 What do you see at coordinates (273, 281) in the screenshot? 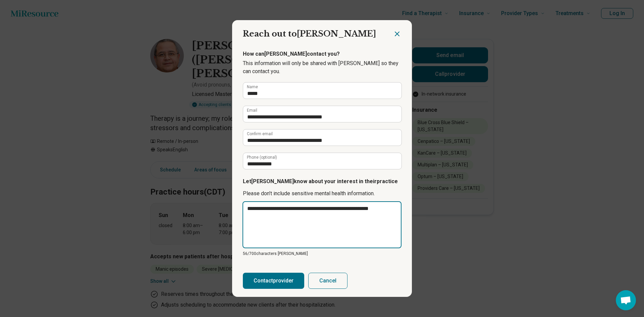
I see `button: Contactprovider` at bounding box center [273, 281].